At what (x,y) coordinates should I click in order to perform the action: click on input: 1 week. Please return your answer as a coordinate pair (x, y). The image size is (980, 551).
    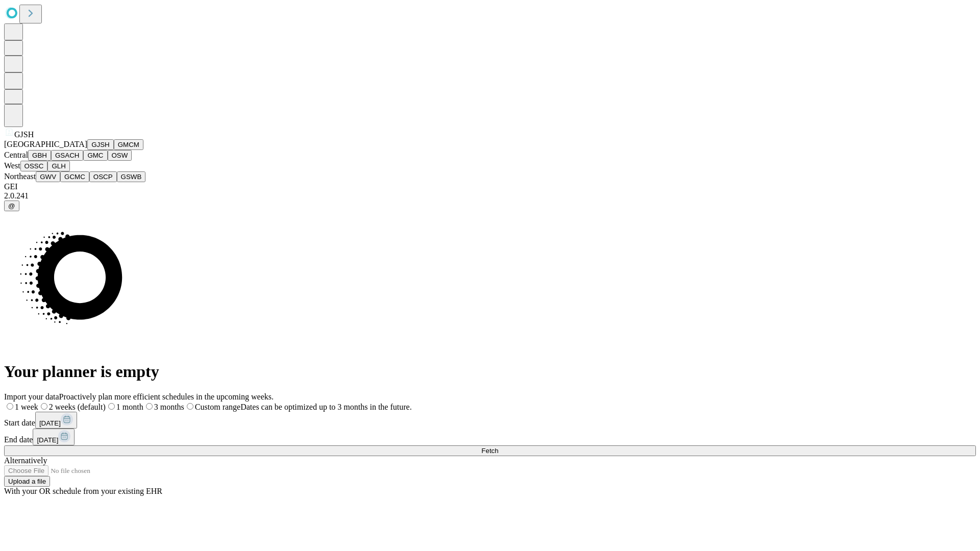
    Looking at the image, I should click on (9, 406).